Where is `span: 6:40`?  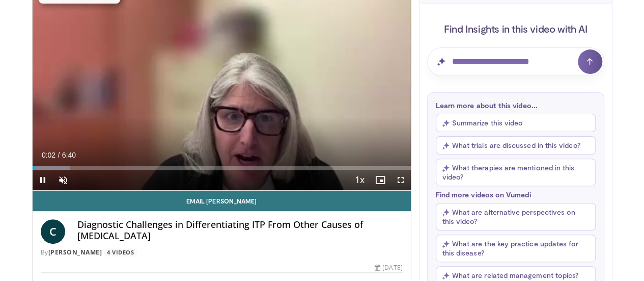
span: 6:40 is located at coordinates (69, 155).